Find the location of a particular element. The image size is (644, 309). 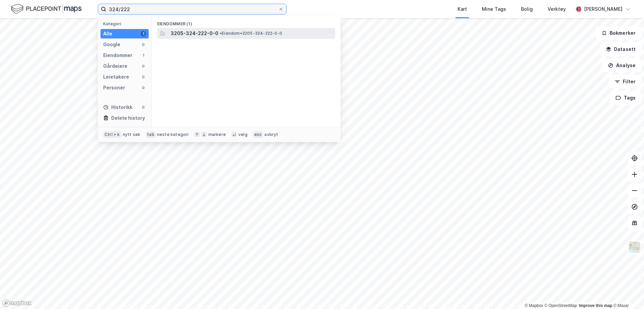

img: logo.f888ab2527a4732fd821a326f86c7f29.svg is located at coordinates (46, 9).